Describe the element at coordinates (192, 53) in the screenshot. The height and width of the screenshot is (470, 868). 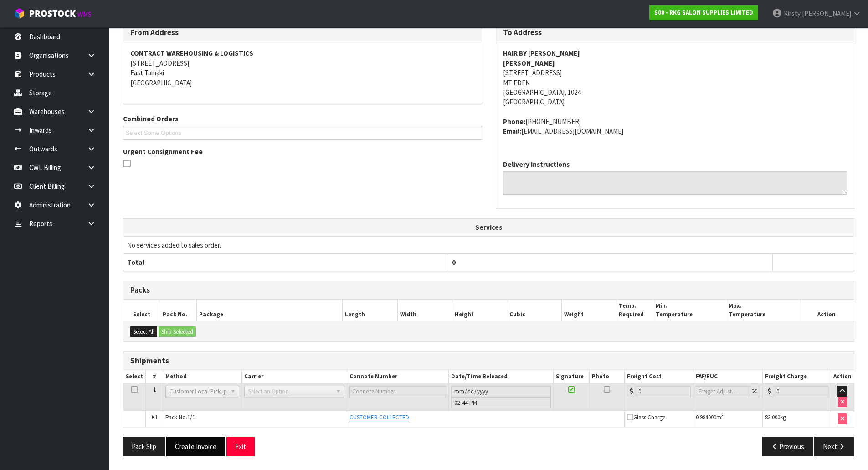
I see `strong: CONTRACT WAREHOUSING & LOGISTICS` at that location.